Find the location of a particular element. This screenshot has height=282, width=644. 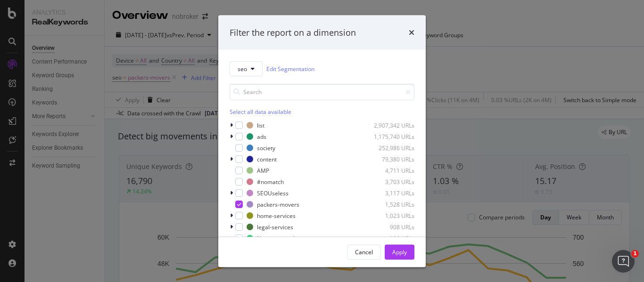

div: 908 URLs is located at coordinates (391, 226).